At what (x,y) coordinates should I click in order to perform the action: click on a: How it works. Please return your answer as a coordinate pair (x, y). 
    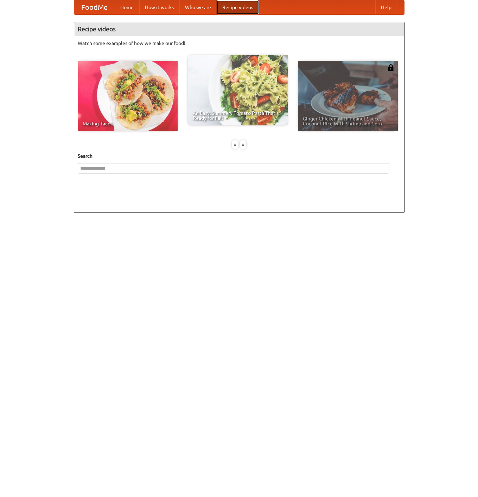
    Looking at the image, I should click on (159, 7).